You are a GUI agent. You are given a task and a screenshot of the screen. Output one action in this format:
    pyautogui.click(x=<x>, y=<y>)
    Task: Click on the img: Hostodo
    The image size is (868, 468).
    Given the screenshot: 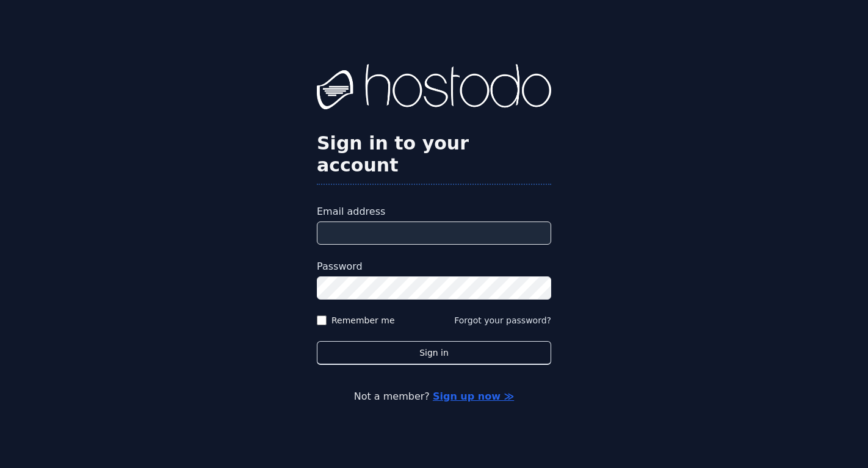 What is the action you would take?
    pyautogui.click(x=434, y=89)
    